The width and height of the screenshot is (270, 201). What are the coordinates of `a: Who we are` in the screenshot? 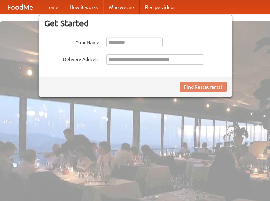 It's located at (121, 7).